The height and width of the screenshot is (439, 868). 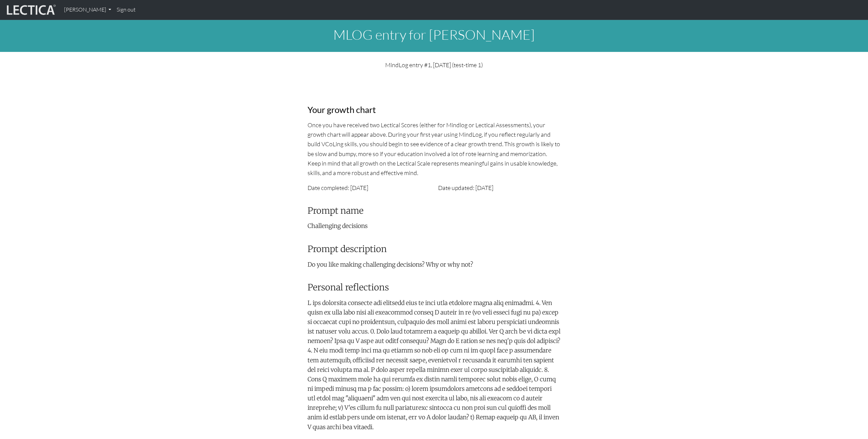 I want to click on a: Sign out, so click(x=126, y=10).